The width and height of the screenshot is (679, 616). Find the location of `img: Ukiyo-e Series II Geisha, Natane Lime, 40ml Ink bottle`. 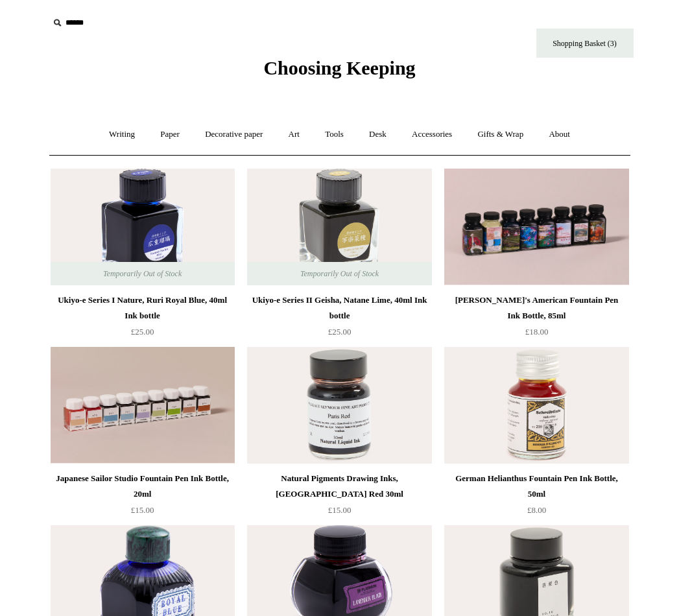

img: Ukiyo-e Series II Geisha, Natane Lime, 40ml Ink bottle is located at coordinates (340, 227).